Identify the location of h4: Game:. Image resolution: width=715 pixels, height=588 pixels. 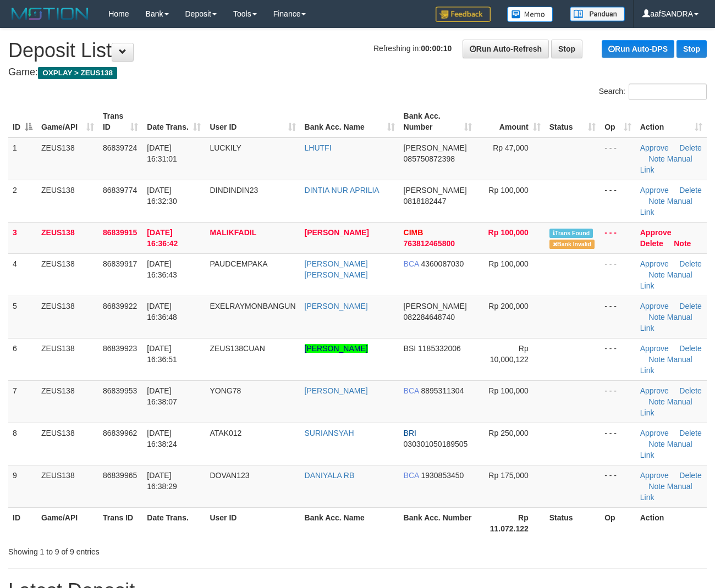
(357, 73).